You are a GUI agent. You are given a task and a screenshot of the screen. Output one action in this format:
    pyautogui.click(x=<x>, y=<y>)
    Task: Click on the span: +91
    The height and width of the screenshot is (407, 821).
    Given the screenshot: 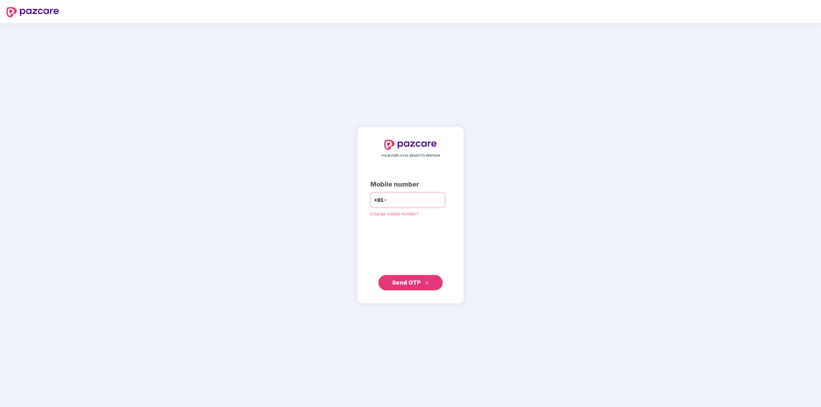 What is the action you would take?
    pyautogui.click(x=379, y=200)
    